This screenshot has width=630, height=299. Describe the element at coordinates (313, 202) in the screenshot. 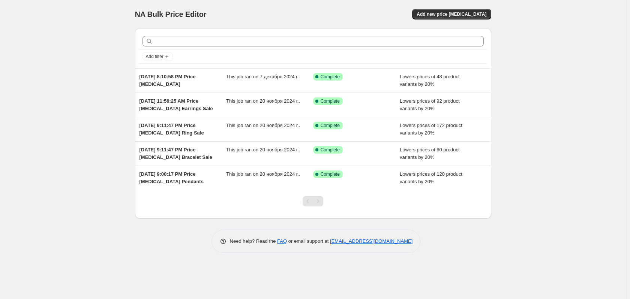

I see `nav: Pagination` at that location.